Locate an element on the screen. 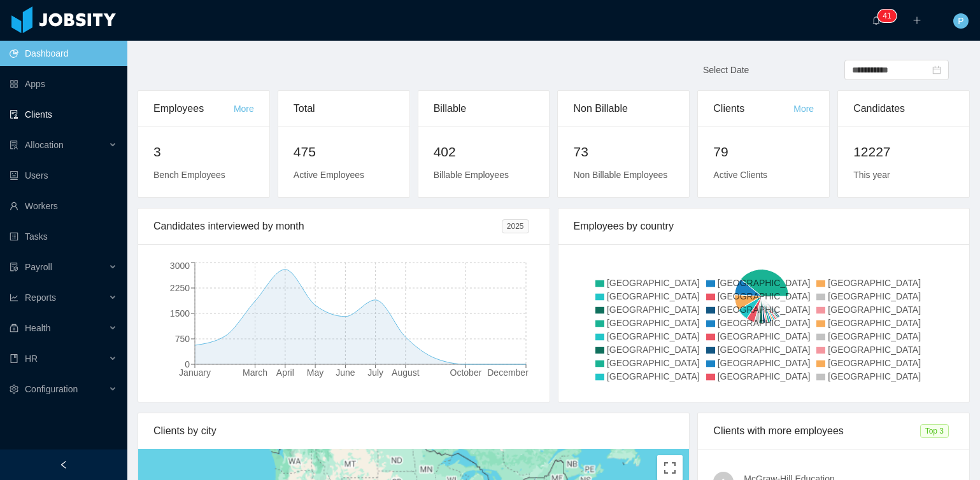 The width and height of the screenshot is (980, 480). a: icon: profileTasks is located at coordinates (63, 237).